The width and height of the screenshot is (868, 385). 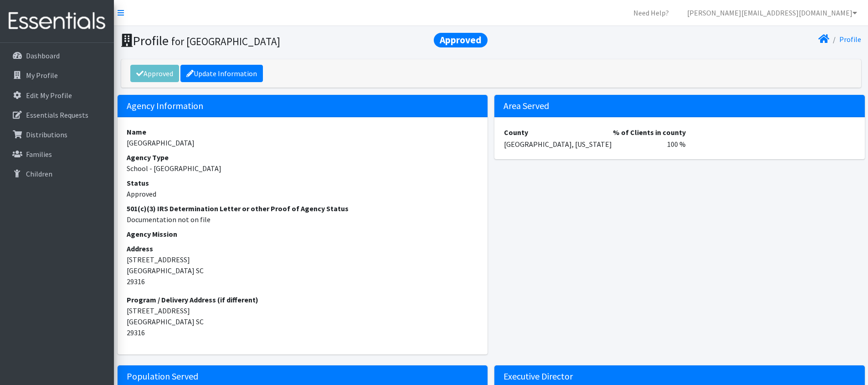 I want to click on th: % of Clients in county, so click(x=649, y=132).